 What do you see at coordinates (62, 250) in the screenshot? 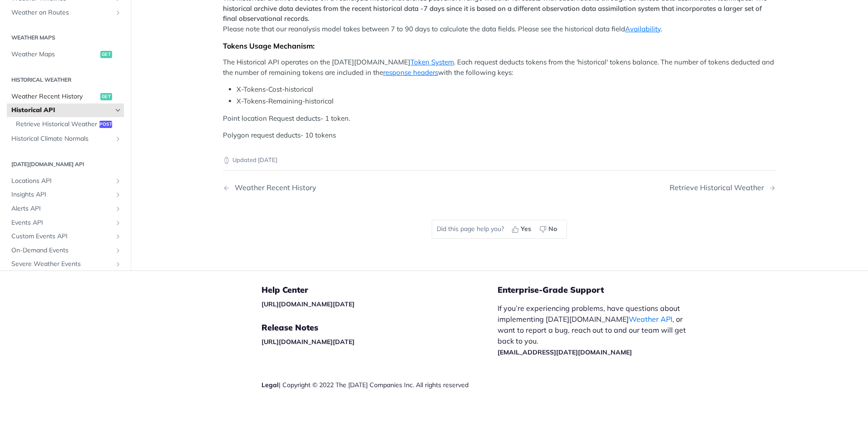
I see `span: On-Demand Events` at bounding box center [62, 250].